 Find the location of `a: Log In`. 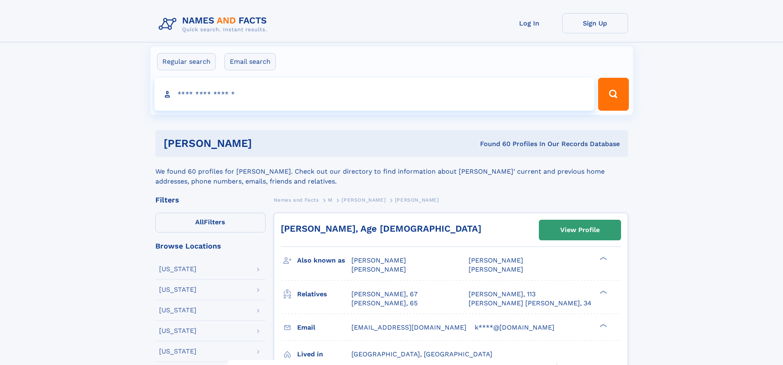

a: Log In is located at coordinates (529, 23).